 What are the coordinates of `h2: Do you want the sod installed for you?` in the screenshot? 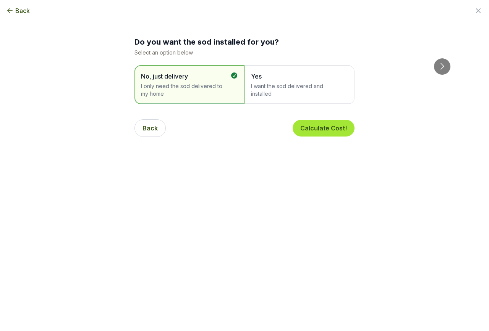 It's located at (244, 42).